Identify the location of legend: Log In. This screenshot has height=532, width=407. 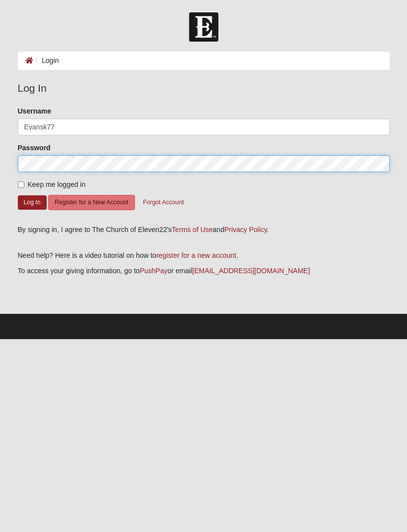
(204, 88).